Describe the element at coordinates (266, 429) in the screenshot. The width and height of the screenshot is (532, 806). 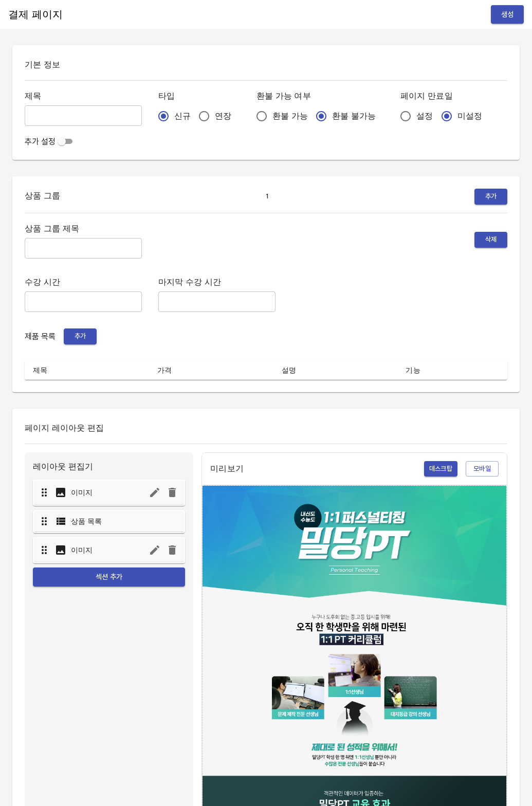
I see `h6: 페이지 레이아웃 편집` at that location.